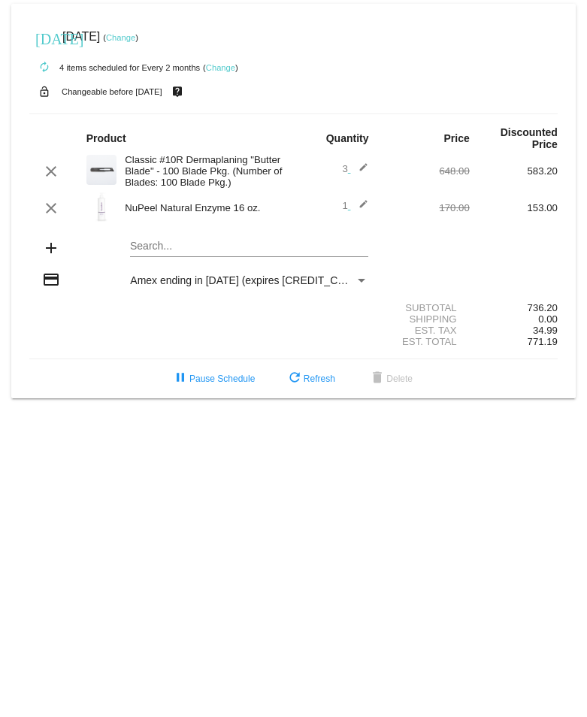 The height and width of the screenshot is (717, 587). I want to click on button: Pause Schedule, so click(213, 379).